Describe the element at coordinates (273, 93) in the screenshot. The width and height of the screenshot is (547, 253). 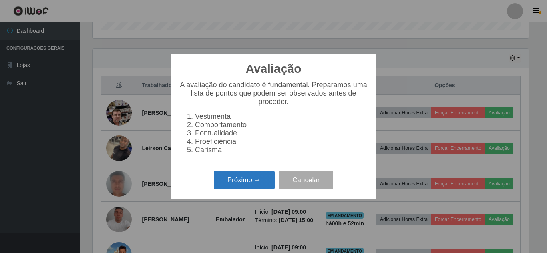
I see `p: A avaliação do candidato é fundamental. Preparamos uma lista de pontos que podem ser observados a...` at that location.